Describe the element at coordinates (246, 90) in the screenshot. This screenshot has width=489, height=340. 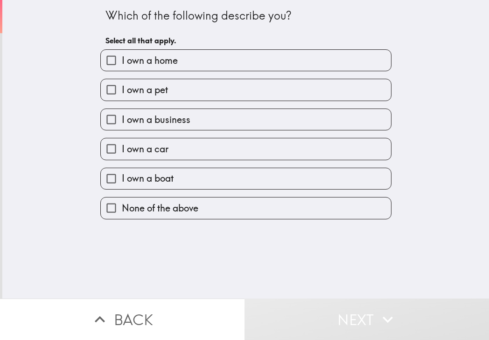
I see `button: I own a pet` at that location.